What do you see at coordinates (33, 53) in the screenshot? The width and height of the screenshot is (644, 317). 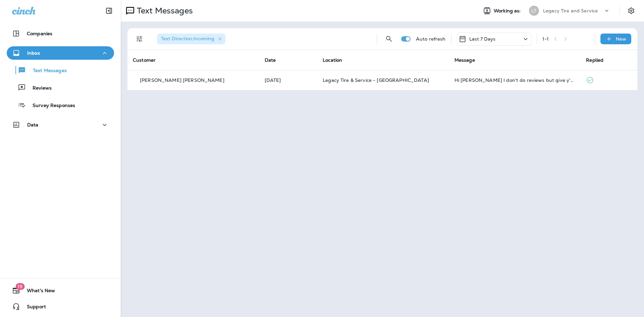 I see `p: Inbox` at bounding box center [33, 53].